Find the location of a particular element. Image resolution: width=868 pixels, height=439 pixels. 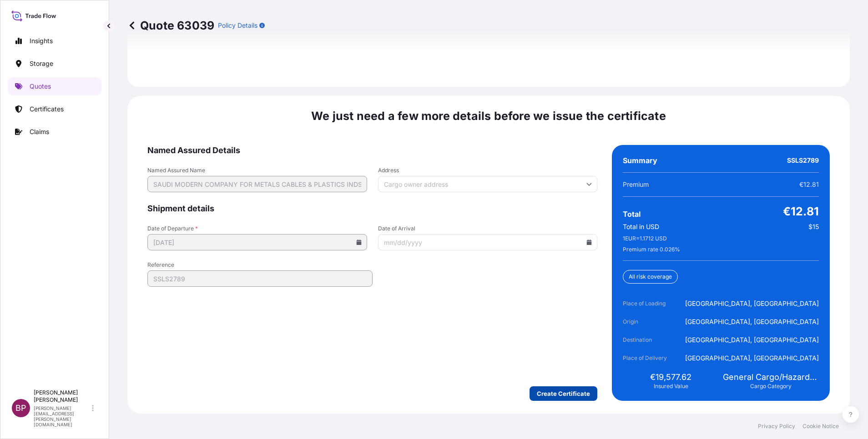

input: Your internal reference is located at coordinates (259, 278).